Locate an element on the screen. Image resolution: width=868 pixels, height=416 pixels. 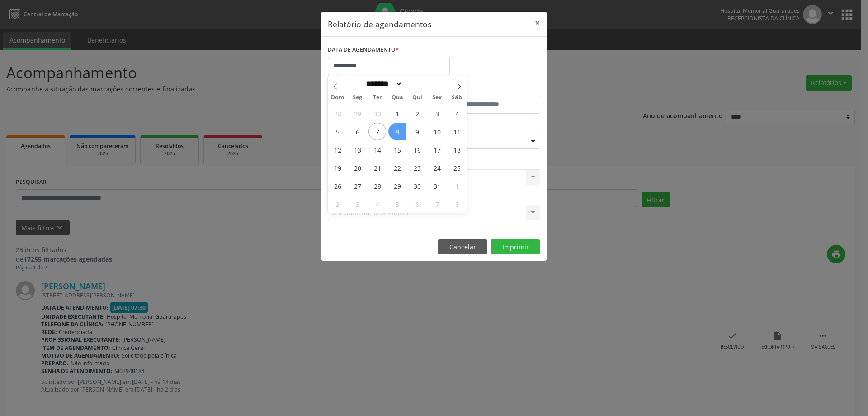
span: Novembro 6, 2025 is located at coordinates (417, 204).